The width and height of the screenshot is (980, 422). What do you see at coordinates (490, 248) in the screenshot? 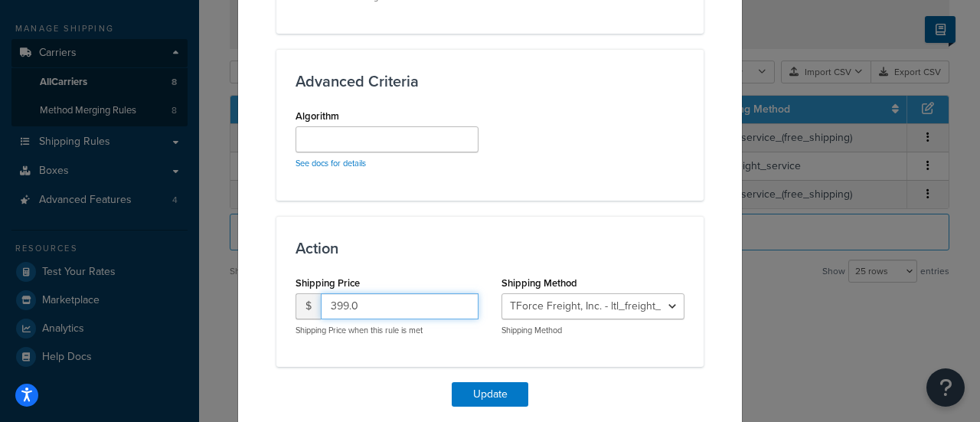
I see `h3: Action` at bounding box center [490, 248].